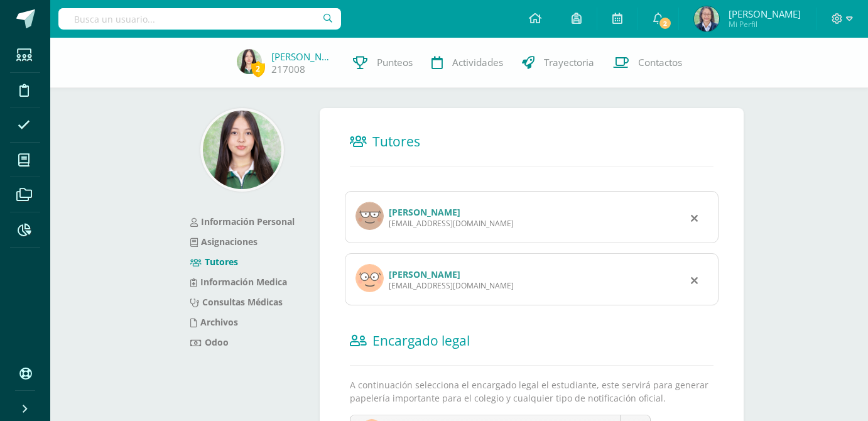  I want to click on img: 8c1a34b3b9342903322ec75c6fc362cc.png, so click(250, 62).